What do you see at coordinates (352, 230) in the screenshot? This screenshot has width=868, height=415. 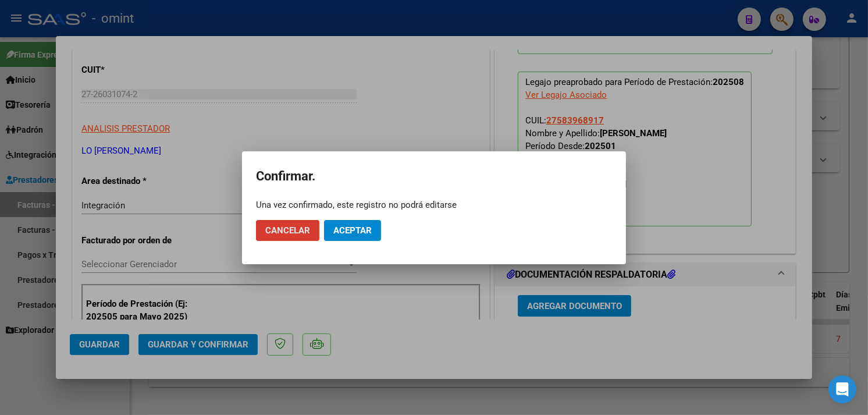 I see `span: Aceptar` at bounding box center [352, 230].